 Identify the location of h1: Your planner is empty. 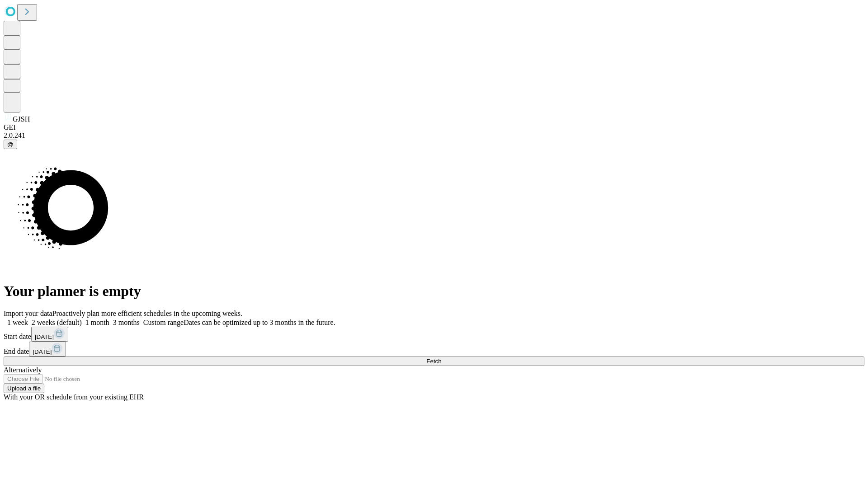
(434, 291).